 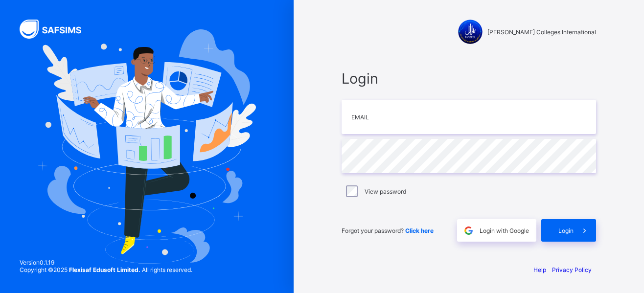 What do you see at coordinates (468, 230) in the screenshot?
I see `img: google.396cfc9801f0270233282035f929180a.svg` at bounding box center [468, 230].